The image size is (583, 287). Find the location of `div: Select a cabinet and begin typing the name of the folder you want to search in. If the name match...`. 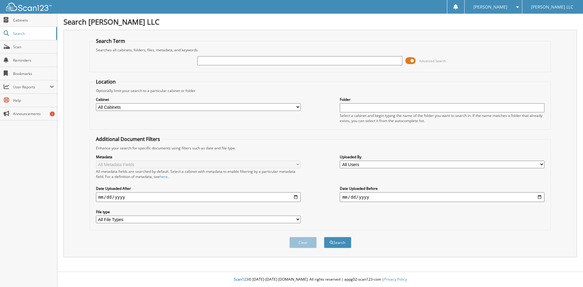

div: Select a cabinet and begin typing the name of the folder you want to search in. If the name match... is located at coordinates (442, 118).